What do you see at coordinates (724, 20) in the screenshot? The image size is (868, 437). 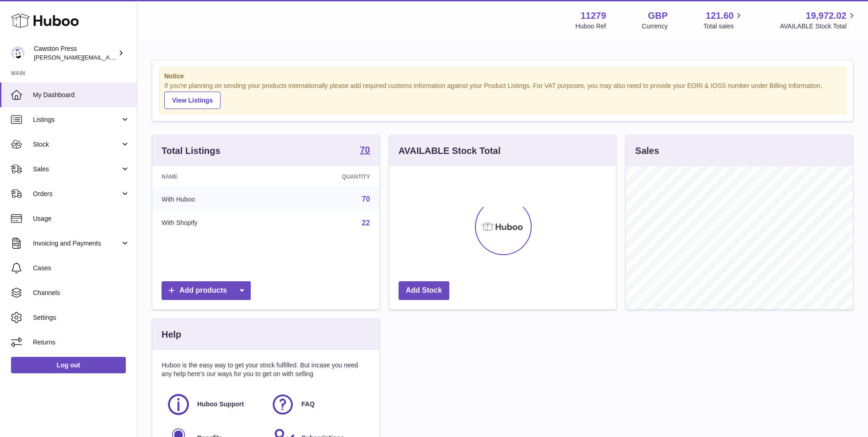 I see `a: 121.60 Total sales` at bounding box center [724, 20].